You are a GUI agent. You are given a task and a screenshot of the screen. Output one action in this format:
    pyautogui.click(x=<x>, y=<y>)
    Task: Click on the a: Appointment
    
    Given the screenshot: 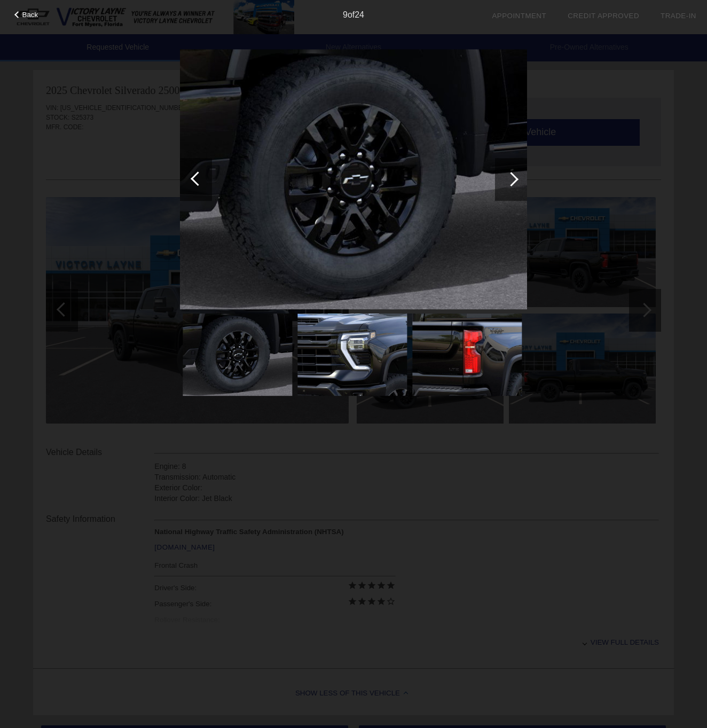 What is the action you would take?
    pyautogui.click(x=519, y=16)
    